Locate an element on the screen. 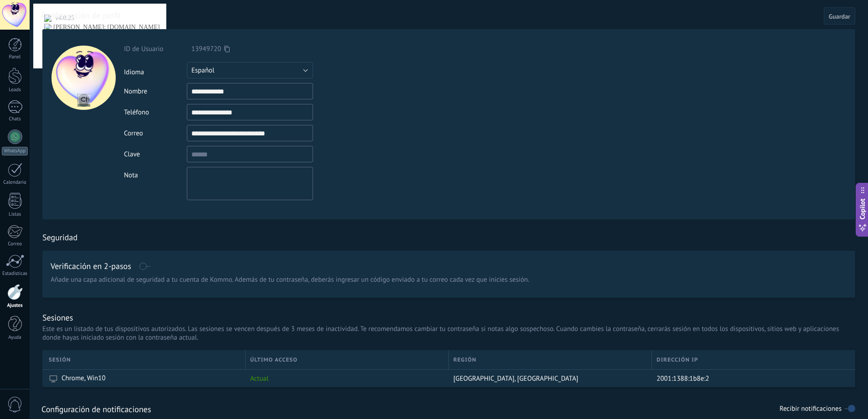  div: Dirección IP is located at coordinates (754, 360).